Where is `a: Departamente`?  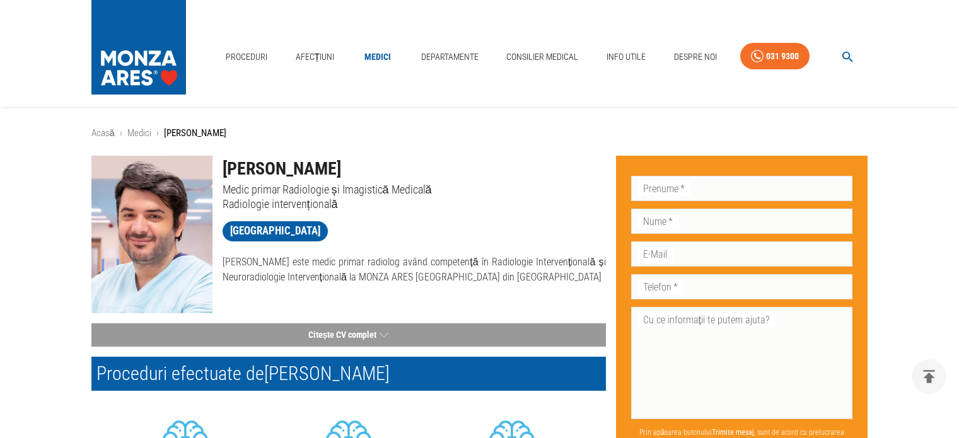
a: Departamente is located at coordinates (449, 57).